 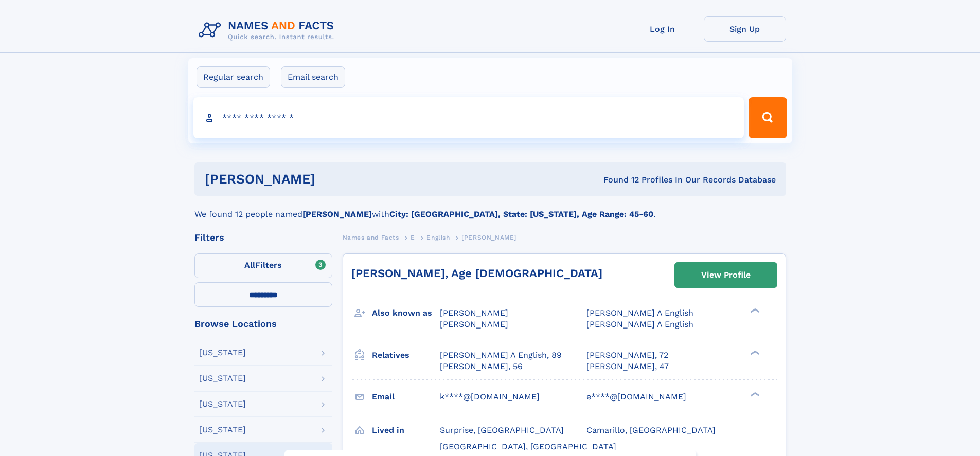 I want to click on img: Logo Names and Facts, so click(x=269, y=30).